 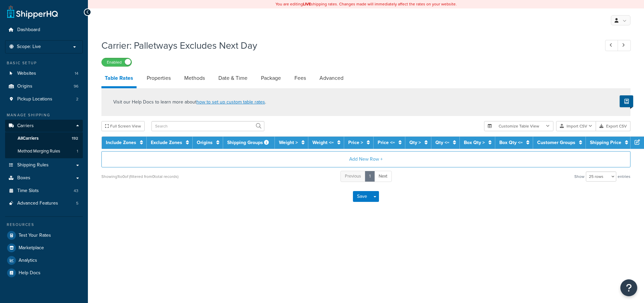 I want to click on a: Next, so click(x=383, y=176).